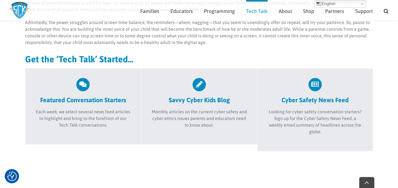 The image size is (398, 188). Describe the element at coordinates (83, 100) in the screenshot. I see `h2: Featured Conversation Starters` at that location.